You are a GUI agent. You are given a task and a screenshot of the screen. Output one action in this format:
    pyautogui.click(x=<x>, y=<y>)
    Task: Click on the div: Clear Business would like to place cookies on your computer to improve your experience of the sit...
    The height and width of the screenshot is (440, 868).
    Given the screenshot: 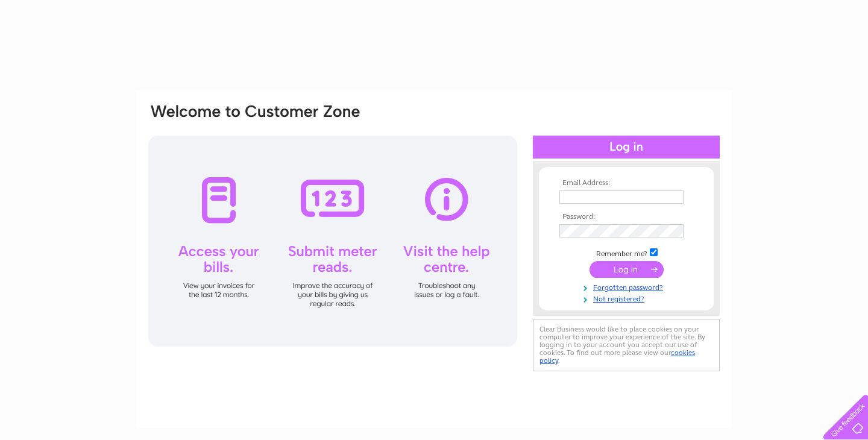 What is the action you would take?
    pyautogui.click(x=626, y=345)
    